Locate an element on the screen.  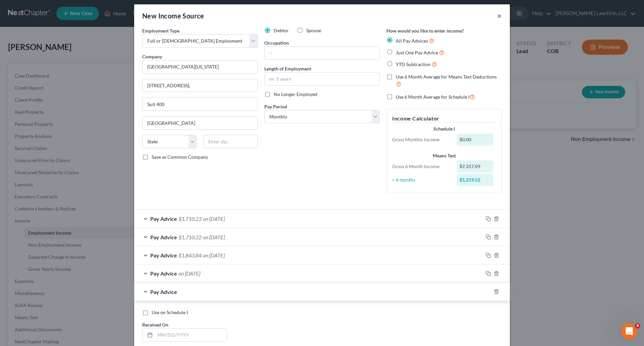
span: All Pay Advices is located at coordinates (412, 41).